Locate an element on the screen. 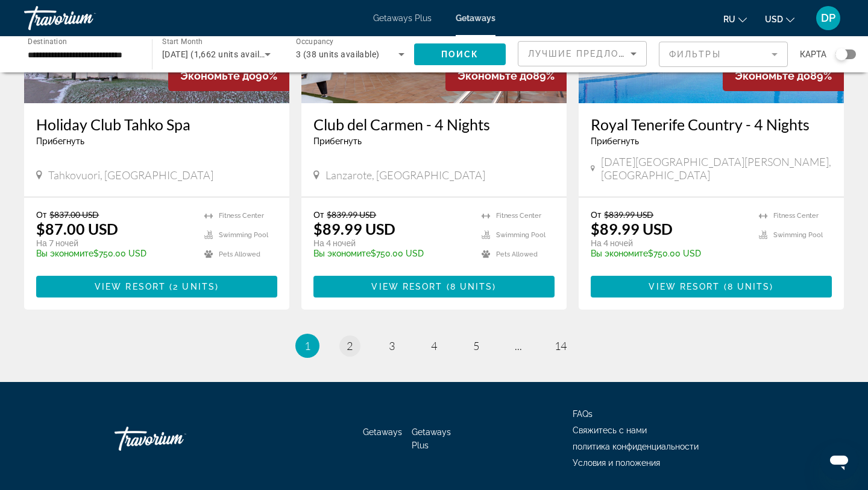  a: Условия и положения is located at coordinates (616, 463).